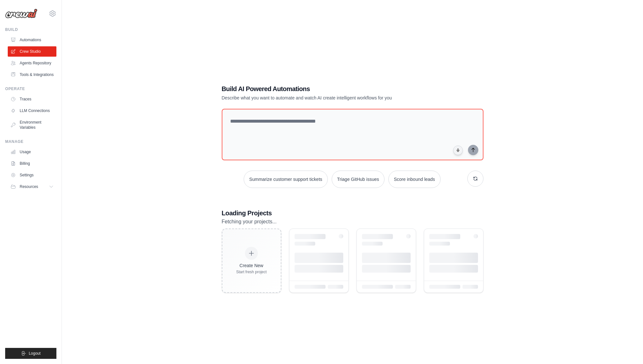 This screenshot has height=364, width=643. What do you see at coordinates (32, 63) in the screenshot?
I see `a: Agents Repository` at bounding box center [32, 63].